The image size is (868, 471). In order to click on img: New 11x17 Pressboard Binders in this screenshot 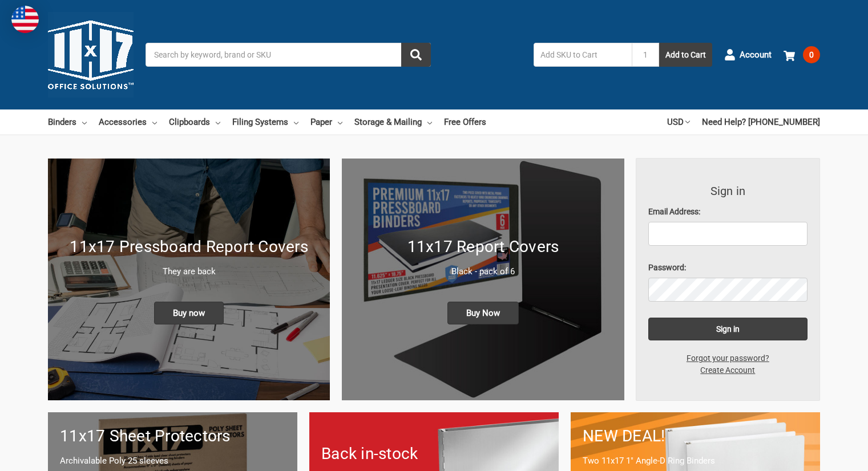, I will do `click(189, 279)`.